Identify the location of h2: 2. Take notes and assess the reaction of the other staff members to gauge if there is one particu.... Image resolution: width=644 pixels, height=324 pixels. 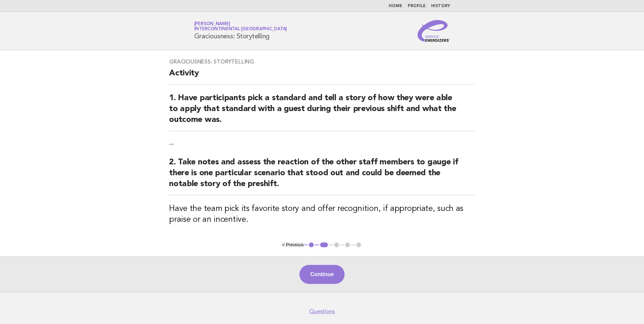
(322, 176).